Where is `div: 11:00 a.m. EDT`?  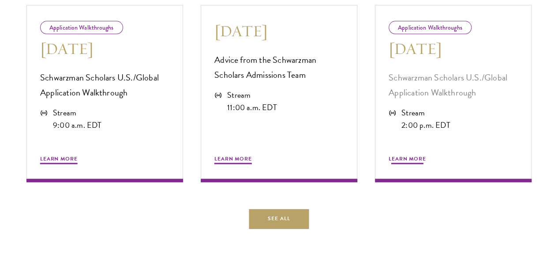 div: 11:00 a.m. EDT is located at coordinates (252, 107).